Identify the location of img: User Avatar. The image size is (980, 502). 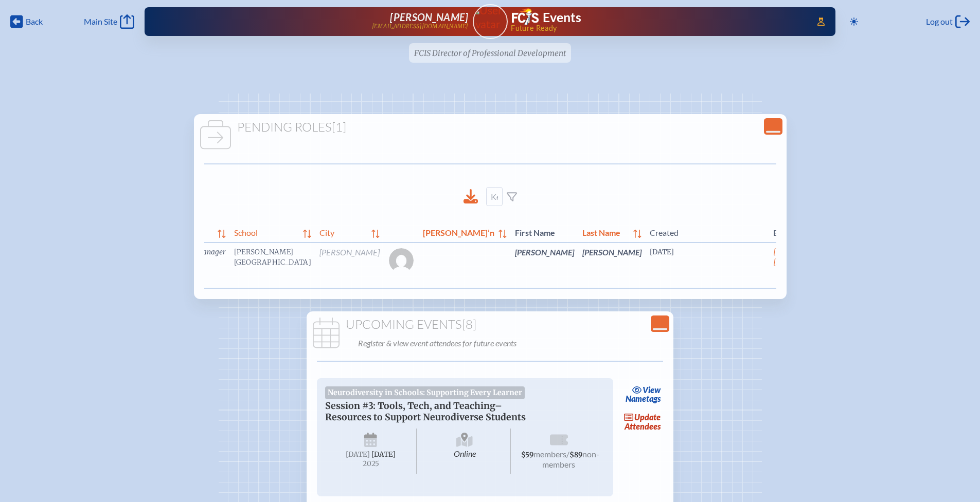
(490, 17).